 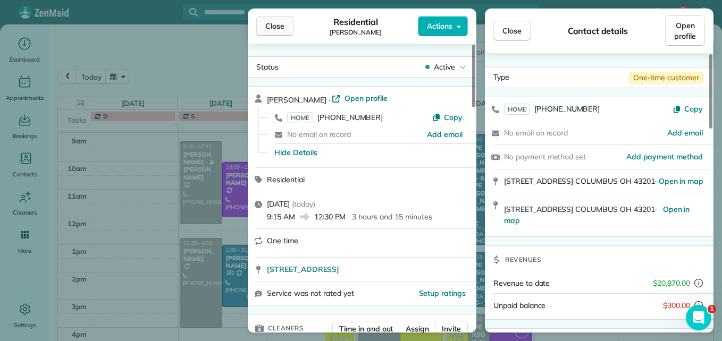 What do you see at coordinates (281, 217) in the screenshot?
I see `span: 9:15 AM` at bounding box center [281, 217].